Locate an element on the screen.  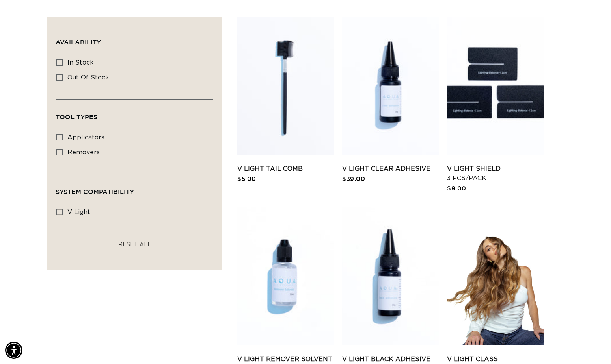
a: V Light Clear Adhesive is located at coordinates (390, 169).